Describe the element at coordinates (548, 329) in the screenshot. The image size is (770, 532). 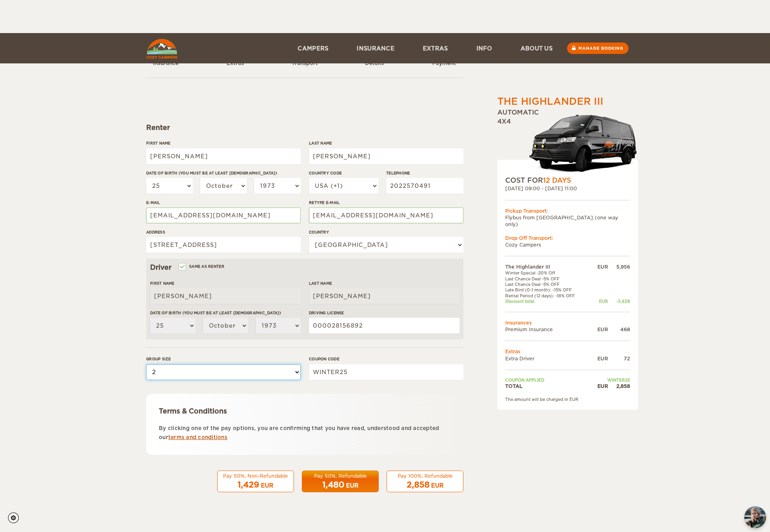
I see `td: Premium Insurance` at that location.